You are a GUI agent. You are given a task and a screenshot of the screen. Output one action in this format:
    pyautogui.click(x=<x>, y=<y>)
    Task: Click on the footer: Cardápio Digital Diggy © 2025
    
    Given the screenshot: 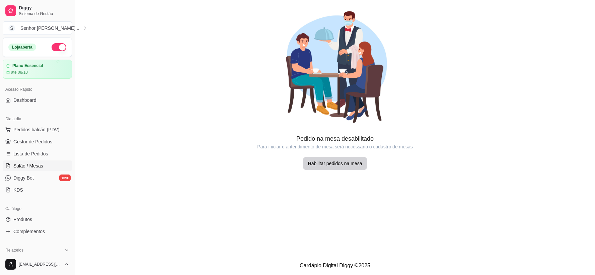 What is the action you would take?
    pyautogui.click(x=335, y=265)
    